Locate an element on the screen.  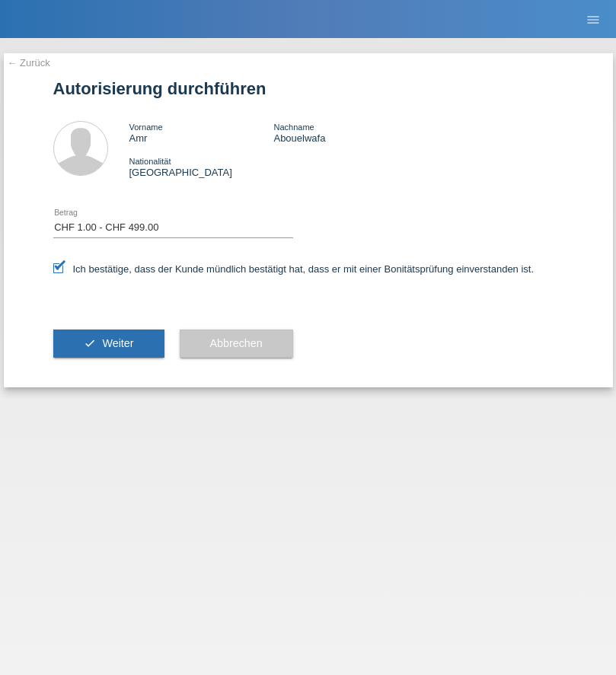
h1: Autorisierung durchführen is located at coordinates (308, 88).